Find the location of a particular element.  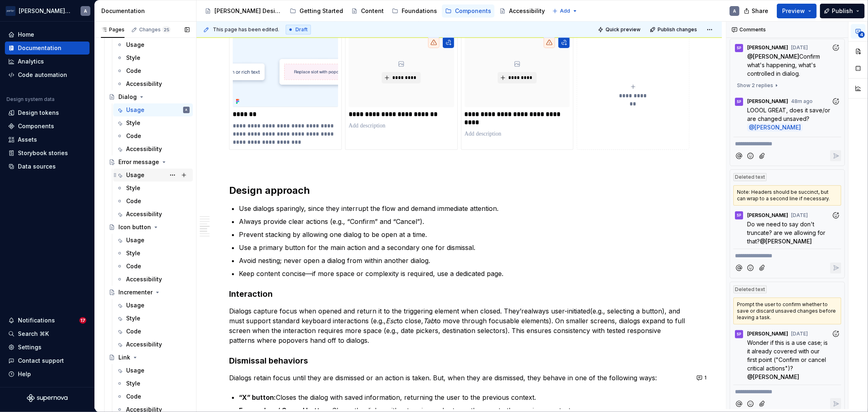

a: Analytics is located at coordinates (47, 61).